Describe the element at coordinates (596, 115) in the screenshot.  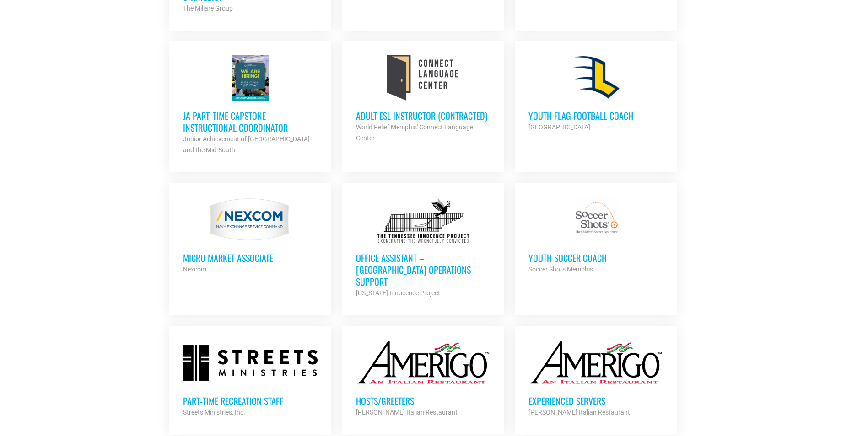
I see `h3: Youth Flag Football Coach` at that location.